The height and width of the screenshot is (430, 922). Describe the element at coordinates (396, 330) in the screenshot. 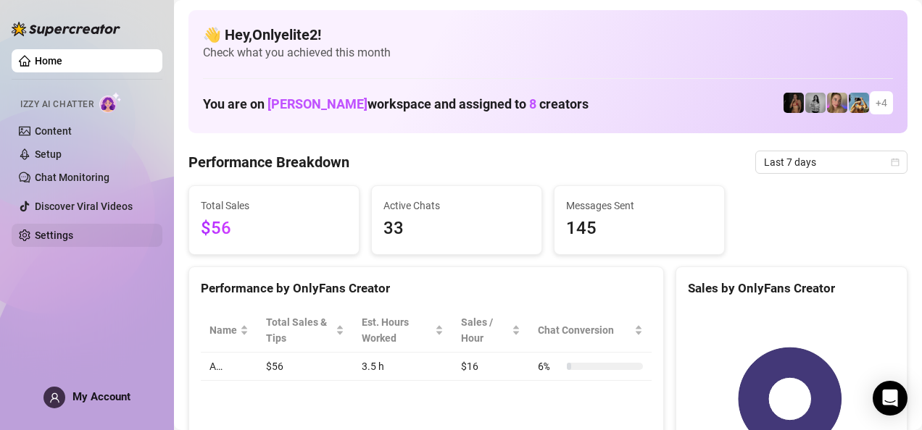

I see `div: Est. Hours Worked` at that location.